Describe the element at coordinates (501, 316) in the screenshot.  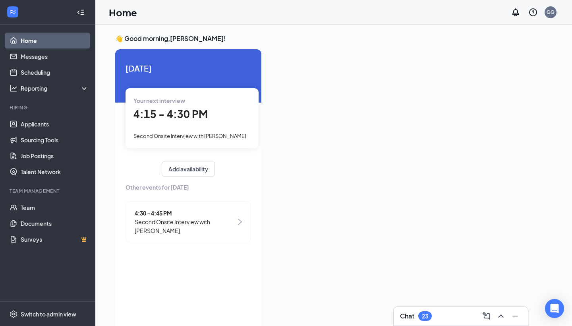
I see `button: ChevronUp` at that location.